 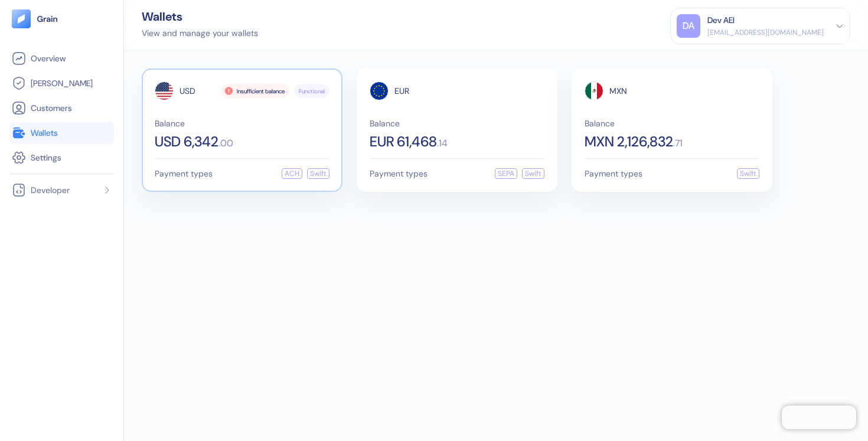 I want to click on div: ACH, so click(x=291, y=173).